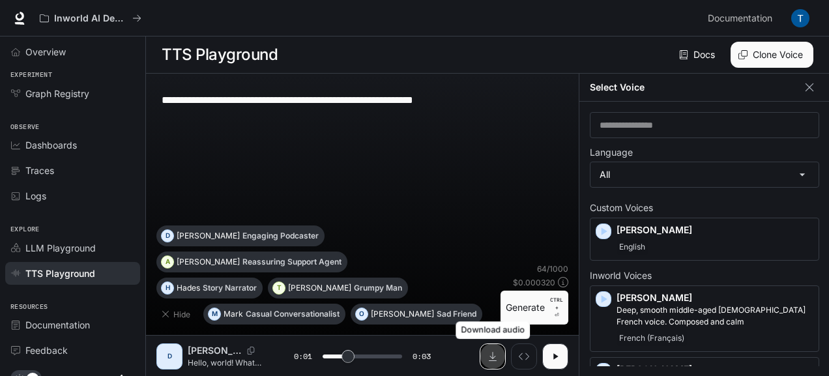 The image size is (829, 376). What do you see at coordinates (698, 55) in the screenshot?
I see `a: Docs` at bounding box center [698, 55].